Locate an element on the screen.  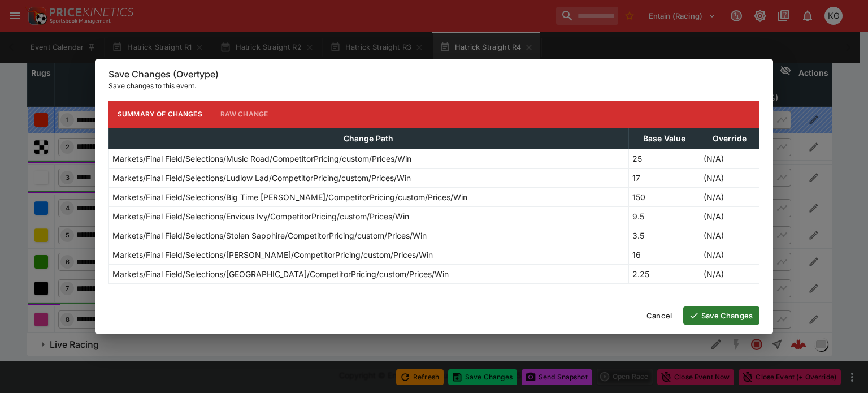
p: Markets/Final Field/Selections/Music Road/CompetitorPricing/custom/Prices/Win is located at coordinates (262, 158).